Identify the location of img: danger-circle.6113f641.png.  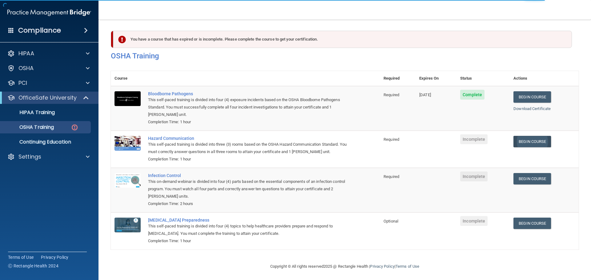
(75, 127).